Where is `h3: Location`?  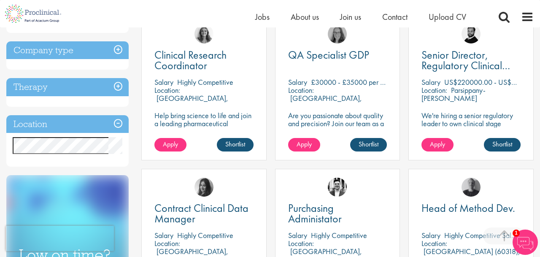 h3: Location is located at coordinates (67, 124).